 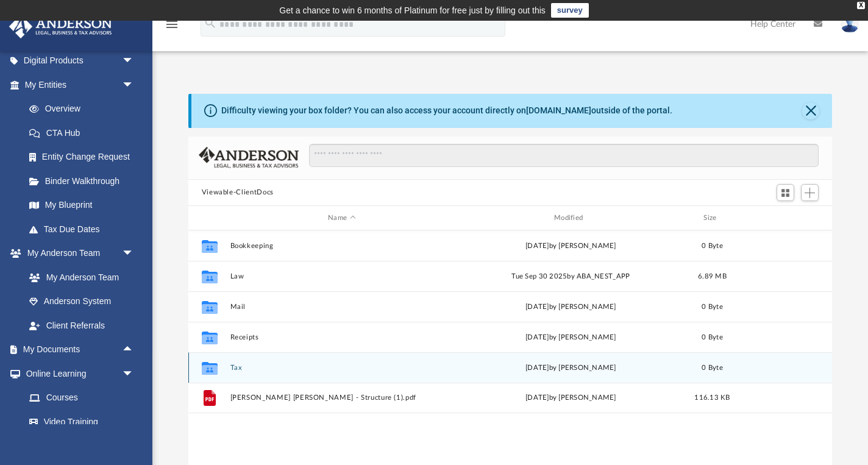 What do you see at coordinates (77, 374) in the screenshot?
I see `a: Online Learningarrow_drop_down` at bounding box center [77, 374].